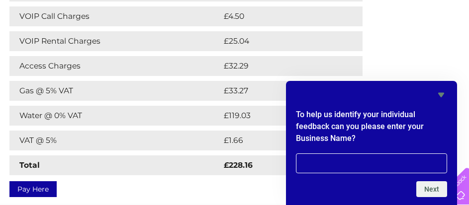 Image resolution: width=469 pixels, height=205 pixels. I want to click on span: 0333 014 3131, so click(316, 11).